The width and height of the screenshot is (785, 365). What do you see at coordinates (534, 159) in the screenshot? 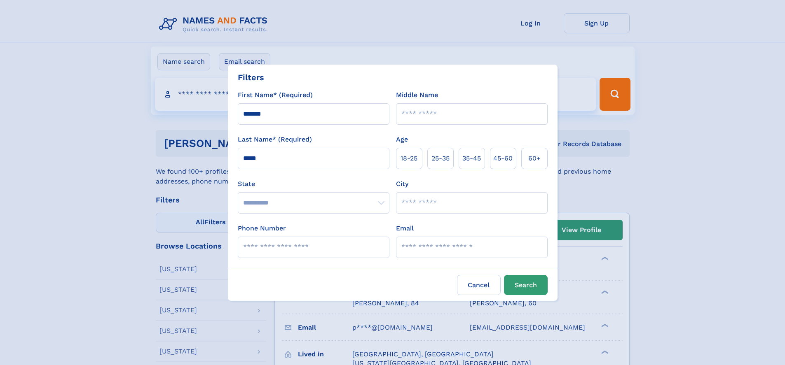
I see `span: 60+` at bounding box center [534, 159].